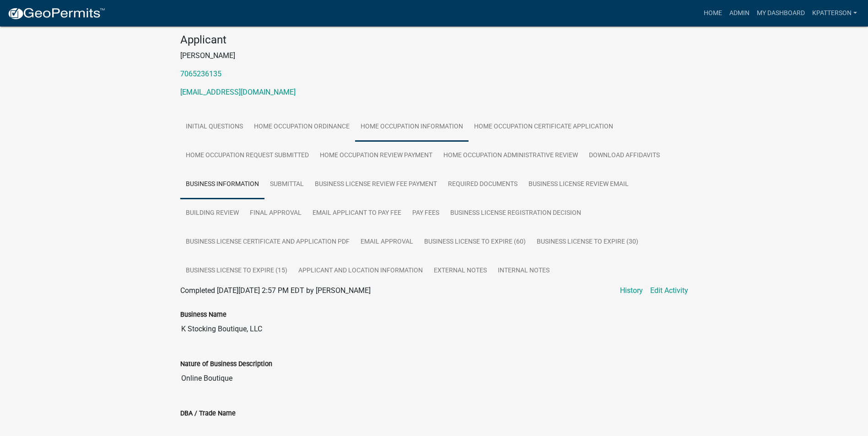 The image size is (868, 436). I want to click on a: External Notes, so click(460, 271).